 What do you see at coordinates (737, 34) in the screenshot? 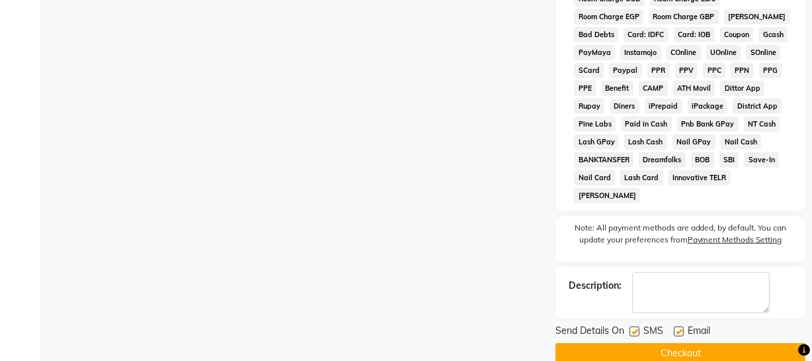
I see `span: Coupon` at bounding box center [737, 34].